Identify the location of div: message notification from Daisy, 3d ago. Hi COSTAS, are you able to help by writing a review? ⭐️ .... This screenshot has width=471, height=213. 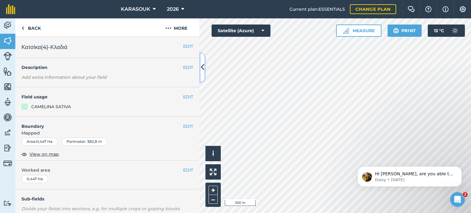
(61, 23).